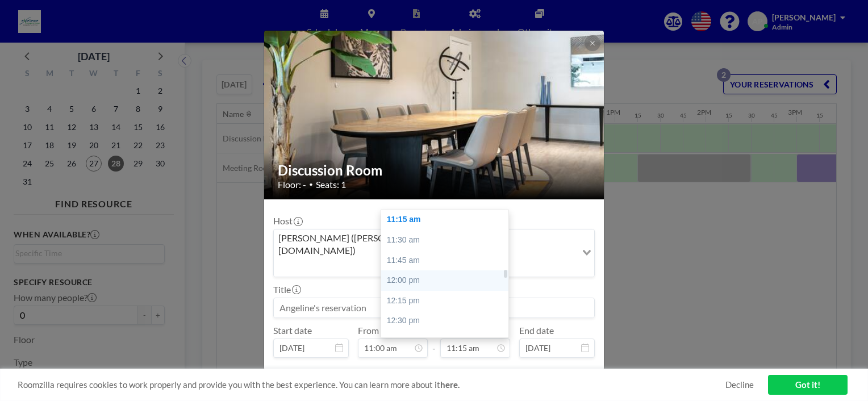 This screenshot has width=868, height=401. I want to click on div: 12:45 pm, so click(447, 342).